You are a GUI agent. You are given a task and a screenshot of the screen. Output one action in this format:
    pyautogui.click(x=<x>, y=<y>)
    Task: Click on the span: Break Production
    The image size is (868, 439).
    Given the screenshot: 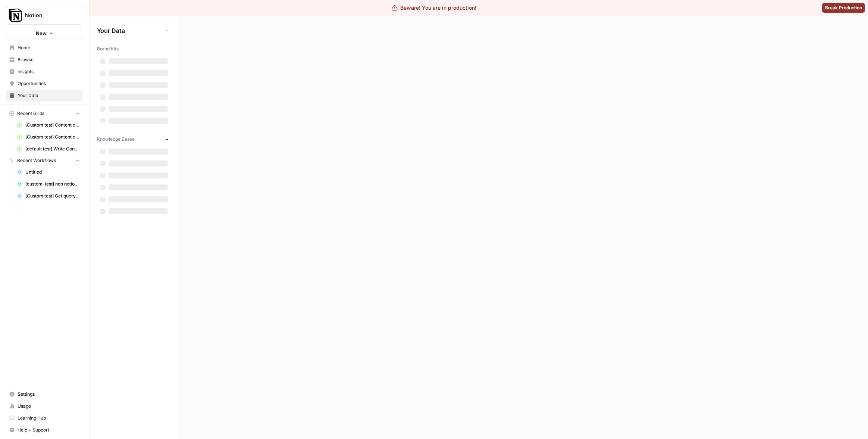 What is the action you would take?
    pyautogui.click(x=843, y=8)
    